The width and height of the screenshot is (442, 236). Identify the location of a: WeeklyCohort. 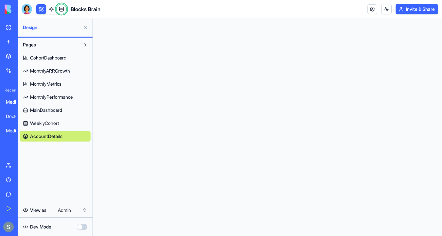
(55, 123).